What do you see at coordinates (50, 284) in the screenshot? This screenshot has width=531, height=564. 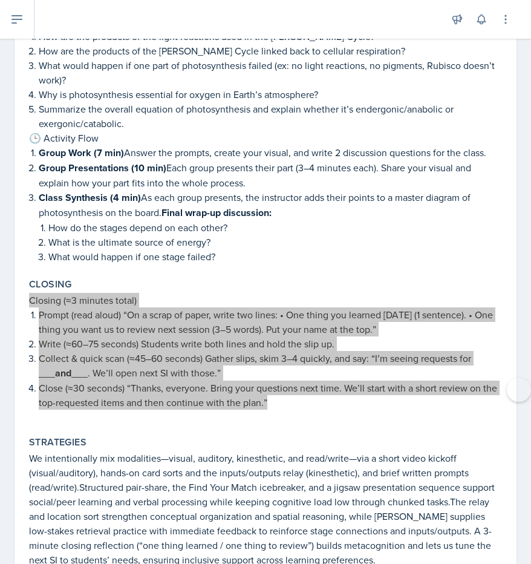 I see `label: Closing` at bounding box center [50, 284].